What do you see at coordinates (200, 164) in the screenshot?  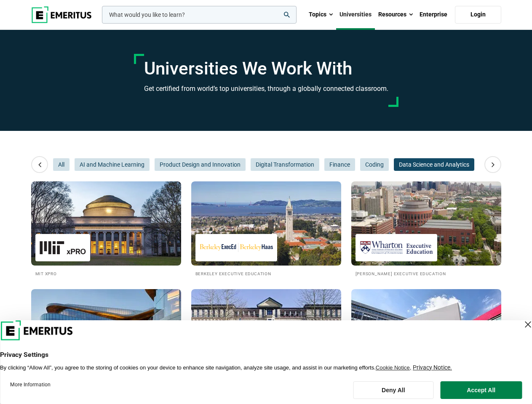 I see `button: Product Design and Innovation` at bounding box center [200, 164].